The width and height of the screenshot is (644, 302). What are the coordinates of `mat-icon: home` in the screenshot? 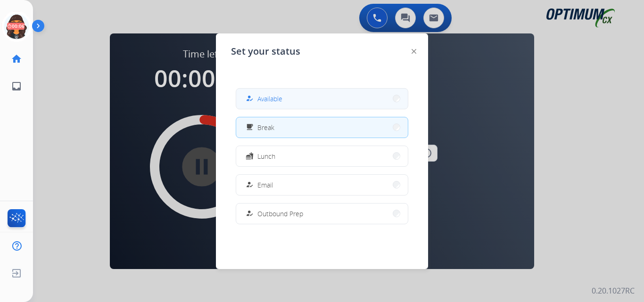 It's located at (17, 59).